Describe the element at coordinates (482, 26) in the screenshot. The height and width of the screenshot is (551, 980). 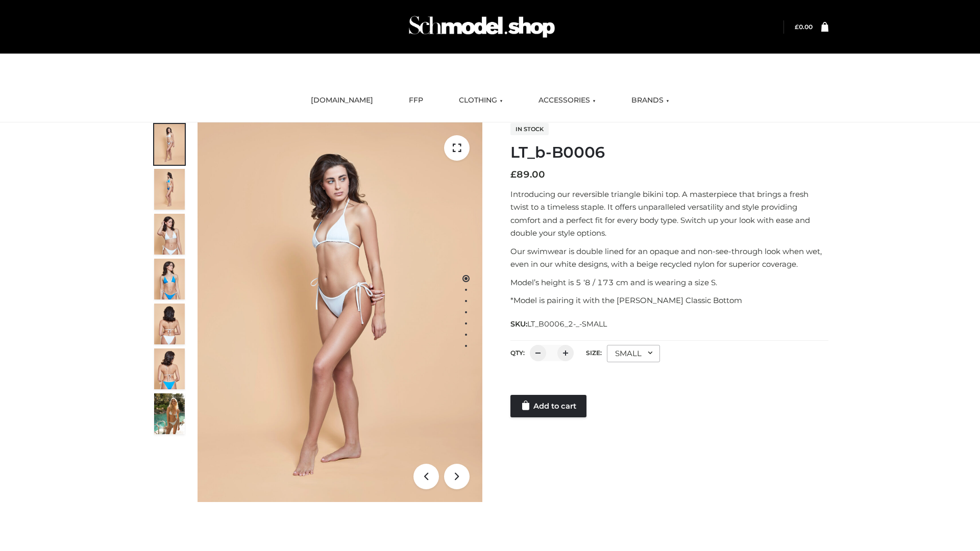
I see `a: Schmodel Admin 964` at that location.